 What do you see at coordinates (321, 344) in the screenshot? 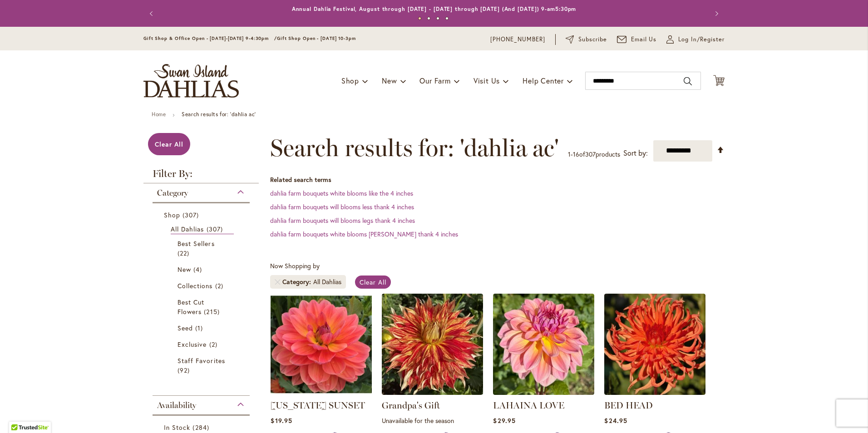
I see `img: OREGON SUNSET` at bounding box center [321, 344].